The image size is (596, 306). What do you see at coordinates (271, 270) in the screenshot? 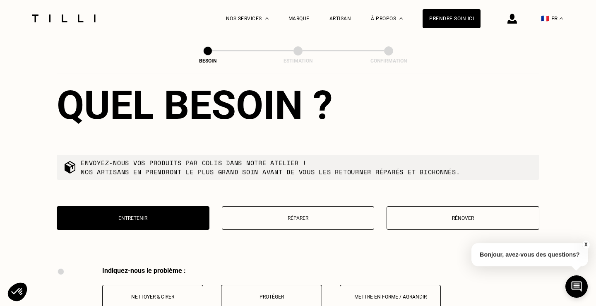
I see `div: Indiquez-nous le problème :` at bounding box center [271, 270].